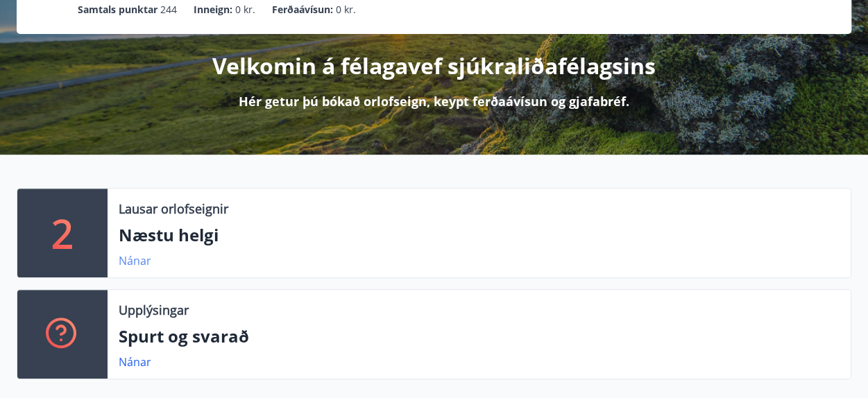 This screenshot has width=868, height=398. Describe the element at coordinates (479, 336) in the screenshot. I see `p: Spurt og svarað` at that location.